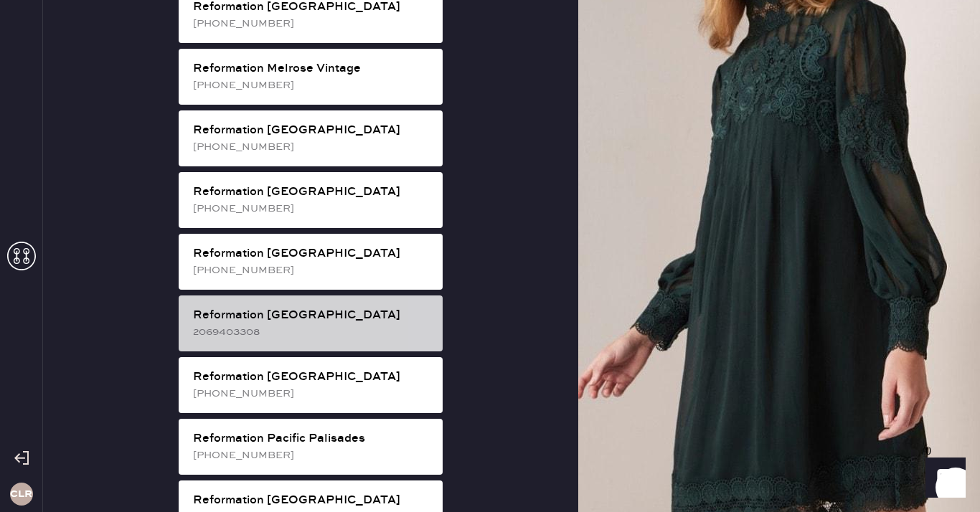 The width and height of the screenshot is (980, 512). I want to click on div: 2069403308, so click(312, 332).